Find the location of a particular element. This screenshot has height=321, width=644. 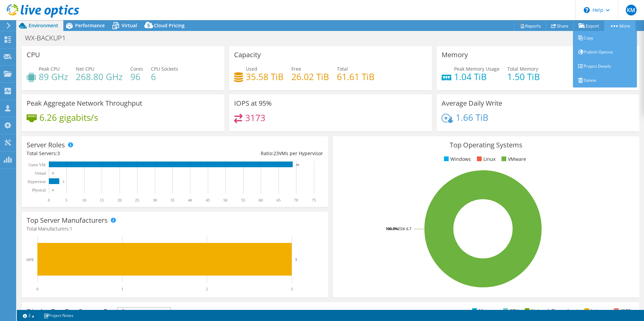

a: Export is located at coordinates (589, 26).